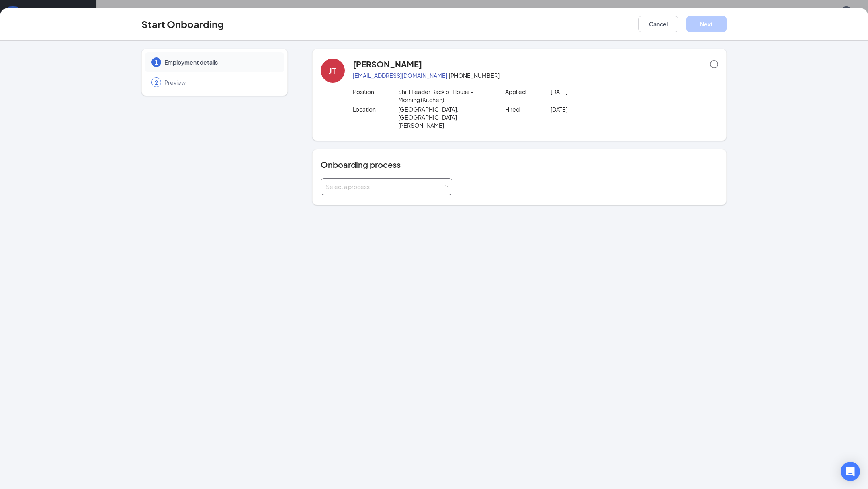 This screenshot has width=868, height=489. I want to click on button: Next, so click(706, 24).